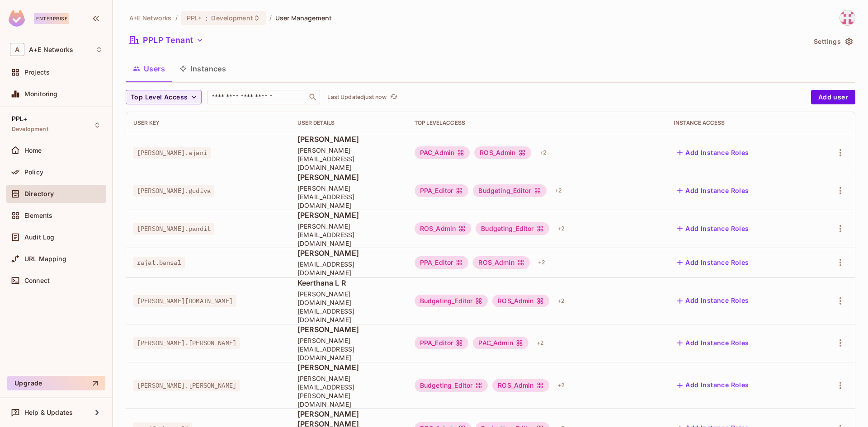 The width and height of the screenshot is (868, 427). Describe the element at coordinates (833, 42) in the screenshot. I see `button: Settings` at that location.